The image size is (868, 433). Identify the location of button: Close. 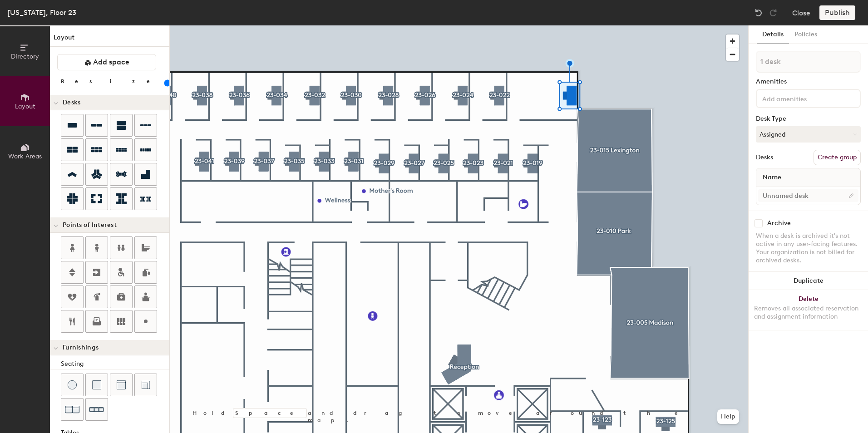
(801, 13).